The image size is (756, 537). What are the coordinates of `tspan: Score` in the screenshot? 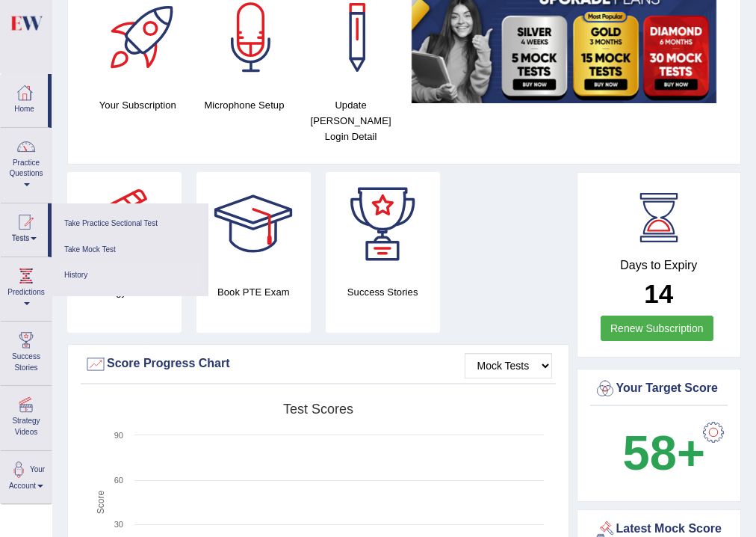 It's located at (101, 502).